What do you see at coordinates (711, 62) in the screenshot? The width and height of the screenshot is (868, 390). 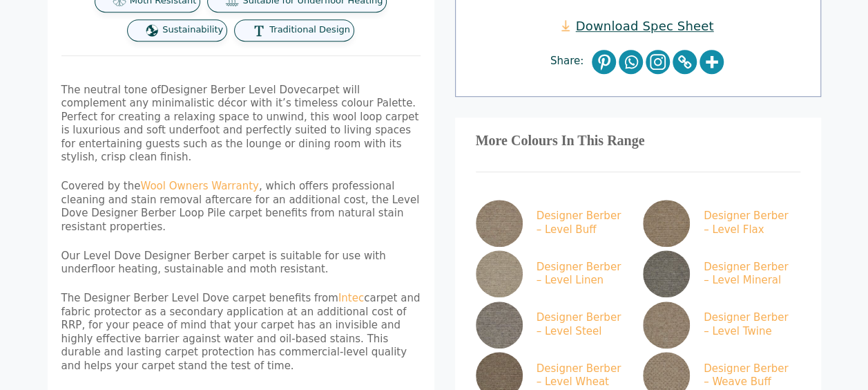 I see `a: More` at bounding box center [711, 62].